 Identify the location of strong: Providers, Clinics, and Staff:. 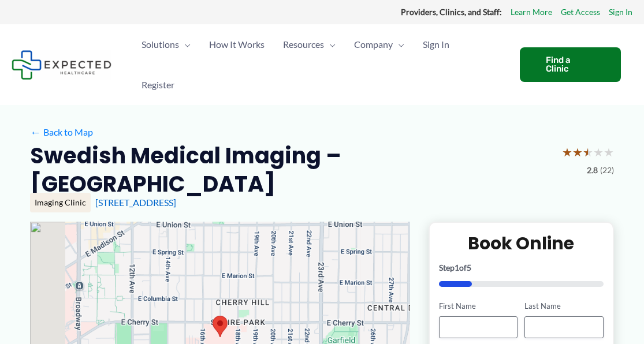
(451, 12).